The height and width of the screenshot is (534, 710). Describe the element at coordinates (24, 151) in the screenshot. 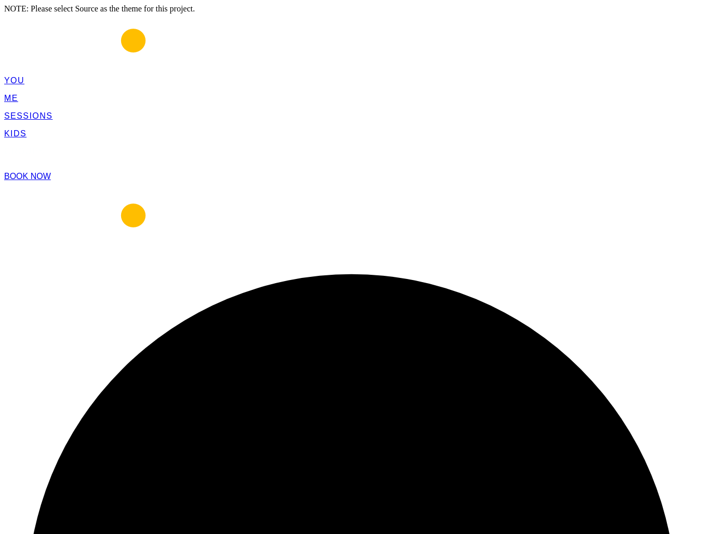

I see `span: GROUPS` at that location.